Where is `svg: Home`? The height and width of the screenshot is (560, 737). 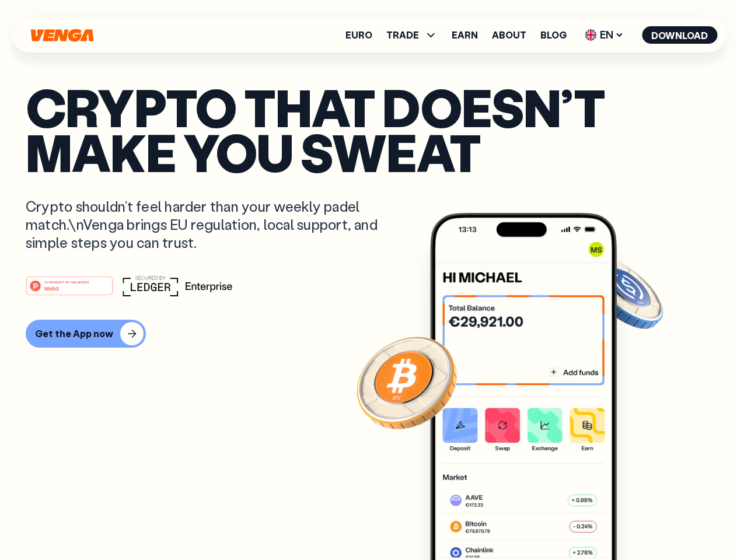 svg: Home is located at coordinates (62, 35).